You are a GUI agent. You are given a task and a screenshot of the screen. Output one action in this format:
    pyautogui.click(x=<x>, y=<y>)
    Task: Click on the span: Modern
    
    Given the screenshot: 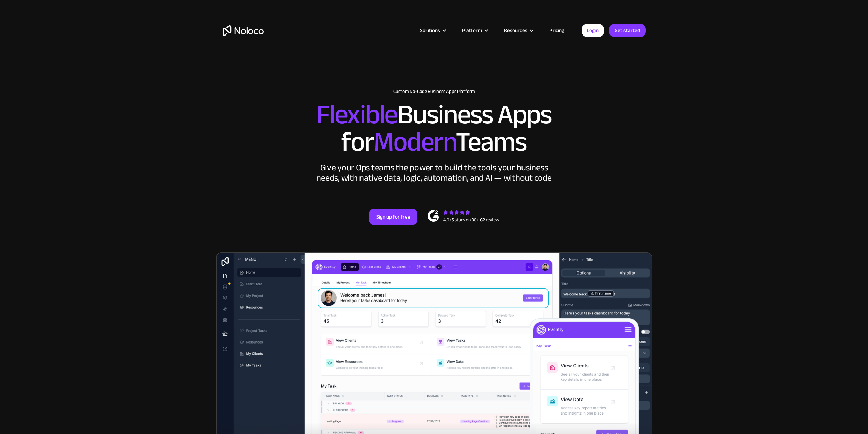 What is the action you would take?
    pyautogui.click(x=414, y=142)
    